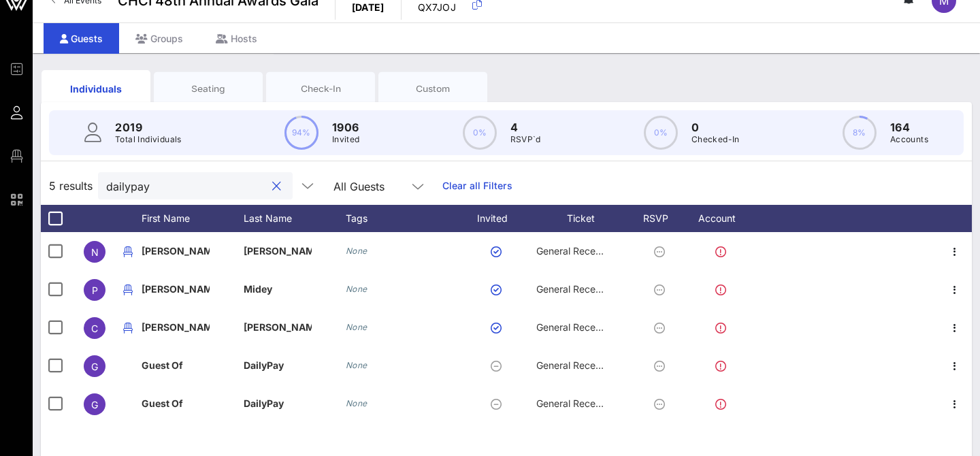  What do you see at coordinates (81, 38) in the screenshot?
I see `div: Guests` at bounding box center [81, 38].